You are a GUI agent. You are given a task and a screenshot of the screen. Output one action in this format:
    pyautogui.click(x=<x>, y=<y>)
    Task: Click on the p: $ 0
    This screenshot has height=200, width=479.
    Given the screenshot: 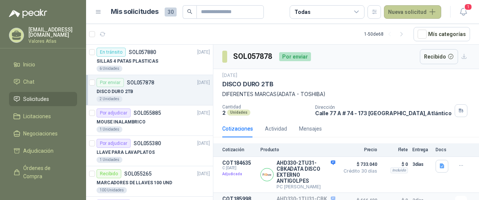 What is the action you would take?
    pyautogui.click(x=395, y=164)
    